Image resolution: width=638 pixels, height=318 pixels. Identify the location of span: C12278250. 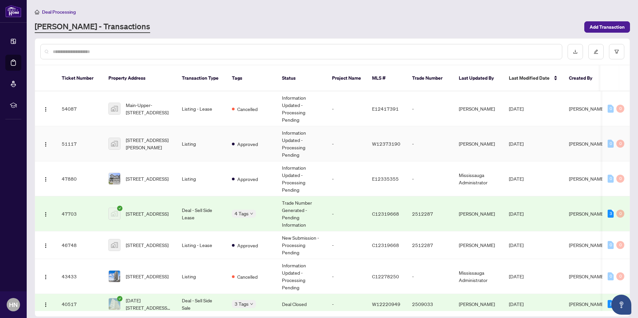
(385, 276).